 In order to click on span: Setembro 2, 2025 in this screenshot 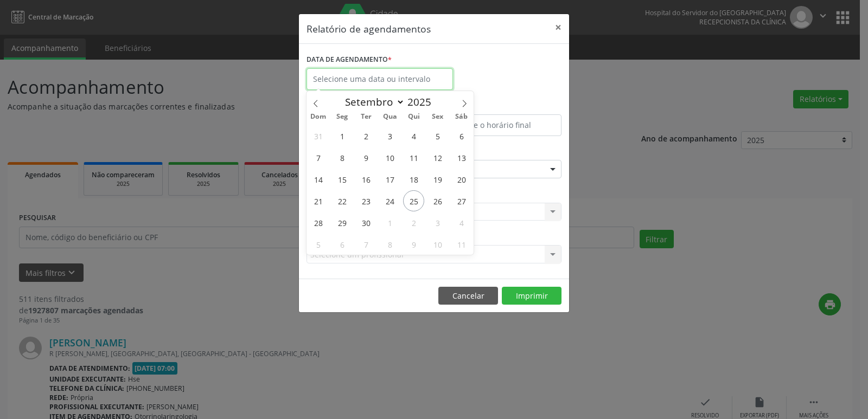, I will do `click(366, 135)`.